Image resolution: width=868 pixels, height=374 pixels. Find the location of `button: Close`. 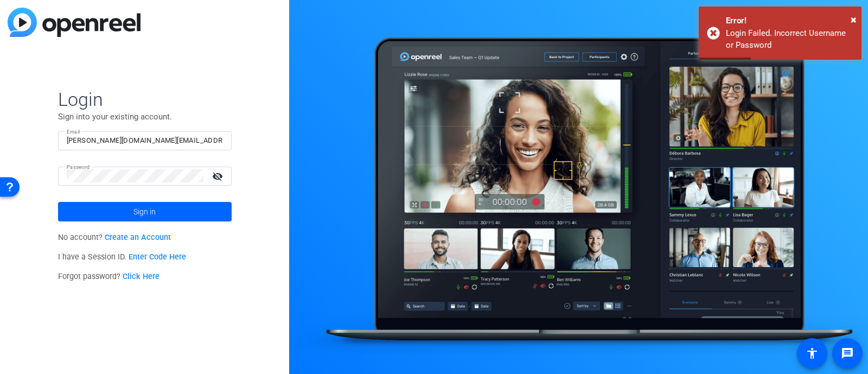

button: Close is located at coordinates (853, 20).